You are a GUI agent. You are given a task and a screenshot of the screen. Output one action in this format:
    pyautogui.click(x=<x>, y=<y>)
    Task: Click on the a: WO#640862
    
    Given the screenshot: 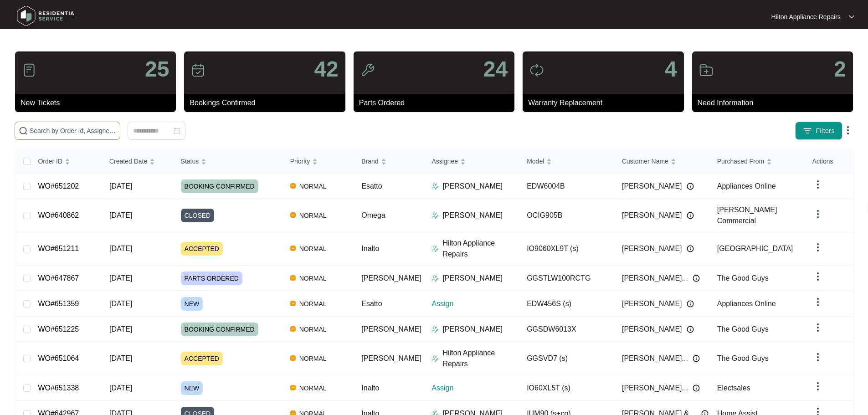 What is the action you would take?
    pyautogui.click(x=58, y=215)
    